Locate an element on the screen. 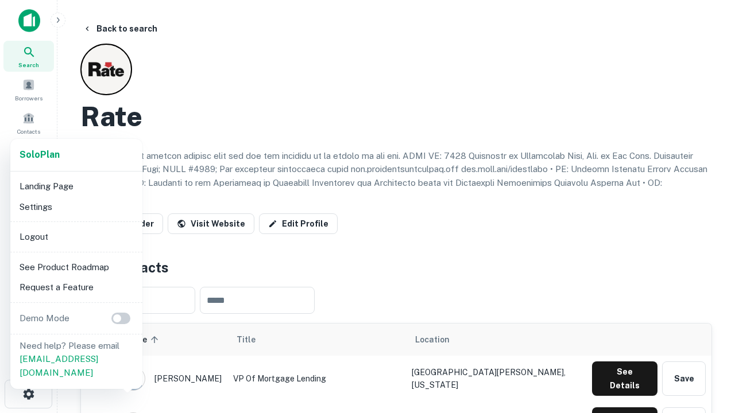 This screenshot has height=413, width=735. p: Demo Mode is located at coordinates (44, 319).